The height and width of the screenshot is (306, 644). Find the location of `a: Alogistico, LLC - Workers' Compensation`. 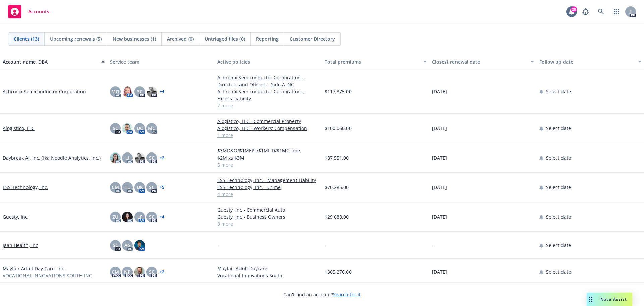

a: Alogistico, LLC - Workers' Compensation is located at coordinates (268, 128).